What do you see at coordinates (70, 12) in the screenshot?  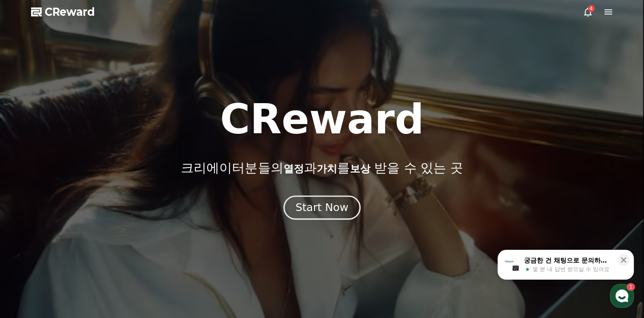 I see `span: CReward` at bounding box center [70, 12].